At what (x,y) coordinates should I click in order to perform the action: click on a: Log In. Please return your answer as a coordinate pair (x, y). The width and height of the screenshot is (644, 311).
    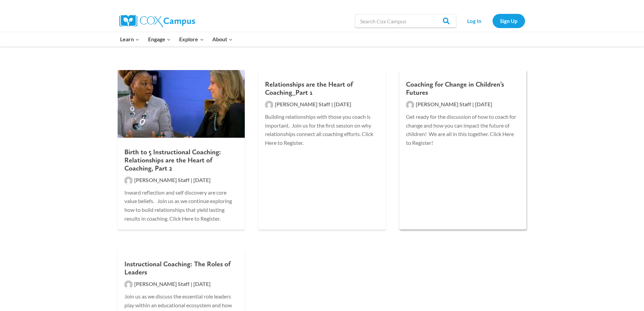
    Looking at the image, I should click on (475, 21).